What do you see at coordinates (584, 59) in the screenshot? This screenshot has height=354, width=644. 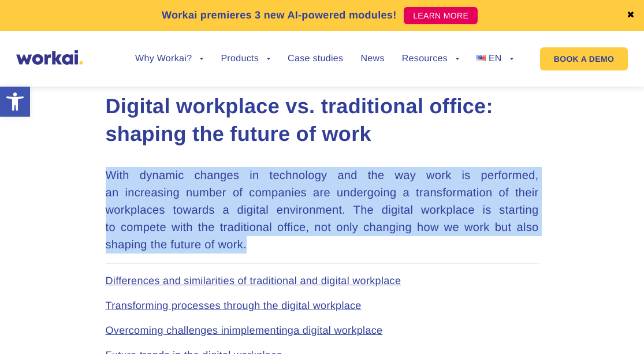 I see `a: BOOK A DEMO` at bounding box center [584, 59].